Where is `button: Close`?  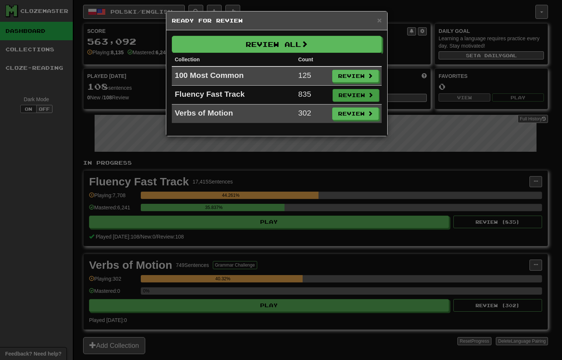
button: Close is located at coordinates (379, 20).